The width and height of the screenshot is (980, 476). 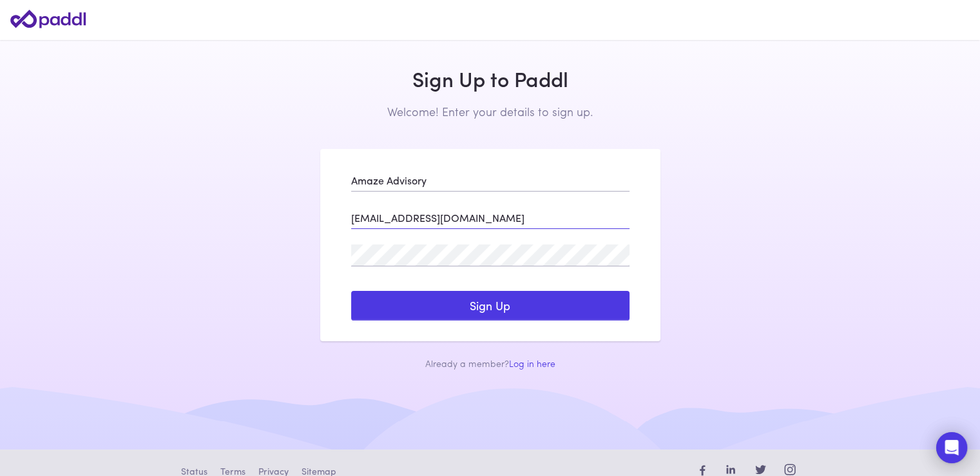 What do you see at coordinates (532, 363) in the screenshot?
I see `a: Log in here` at bounding box center [532, 363].